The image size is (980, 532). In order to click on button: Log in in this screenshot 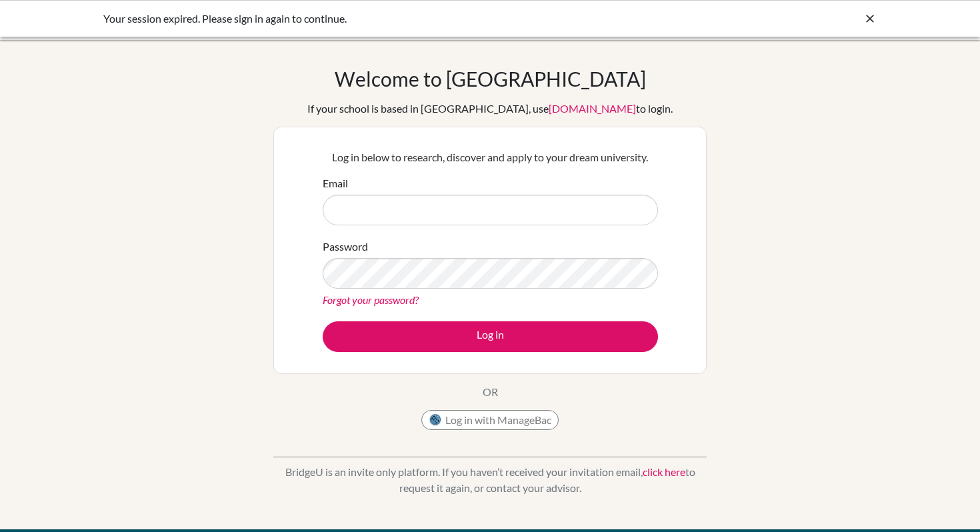, I will do `click(490, 337)`.